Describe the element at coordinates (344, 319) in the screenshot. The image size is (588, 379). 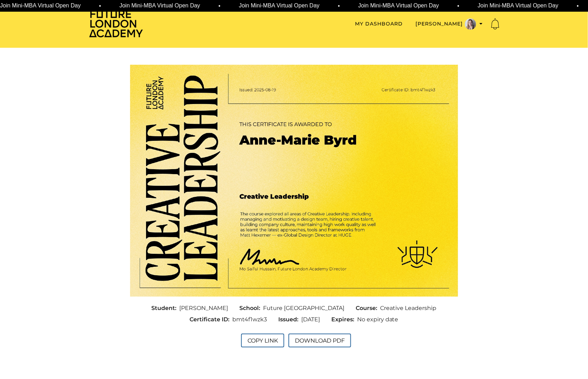
I see `span: Expires:` at that location.